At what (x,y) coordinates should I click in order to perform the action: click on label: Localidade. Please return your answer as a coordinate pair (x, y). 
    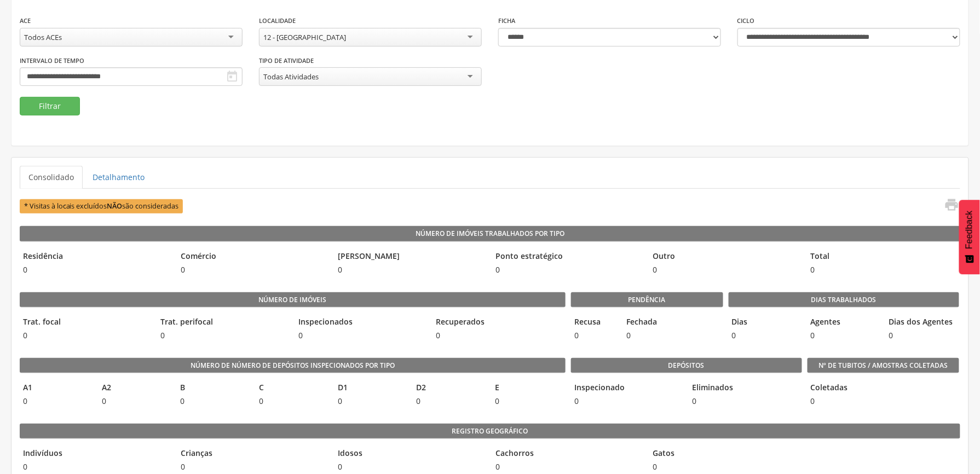
    Looking at the image, I should click on (277, 21).